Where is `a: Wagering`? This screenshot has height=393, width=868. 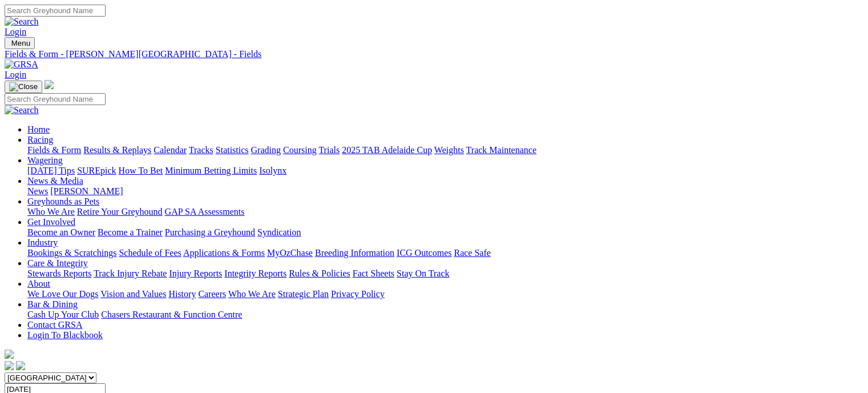 a: Wagering is located at coordinates (45, 160).